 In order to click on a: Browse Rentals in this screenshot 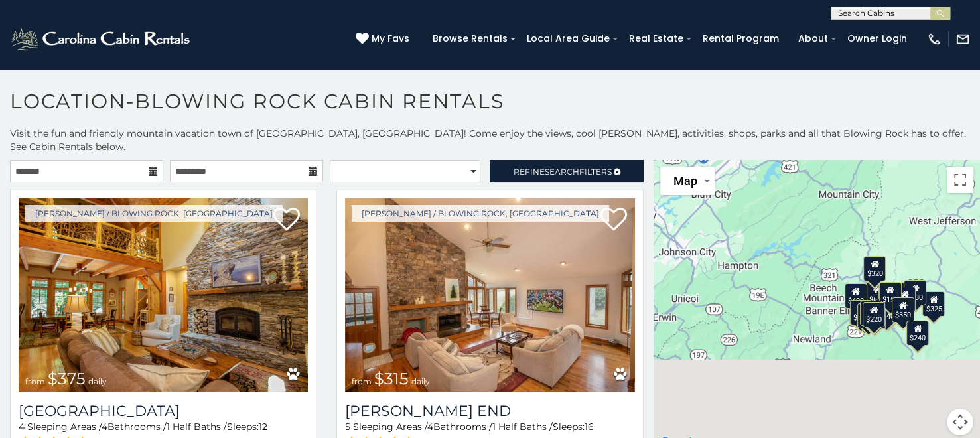, I will do `click(469, 39)`.